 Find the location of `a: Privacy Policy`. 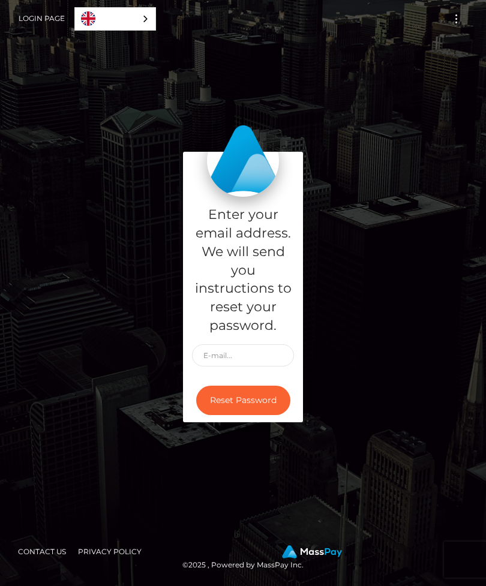

a: Privacy Policy is located at coordinates (110, 551).